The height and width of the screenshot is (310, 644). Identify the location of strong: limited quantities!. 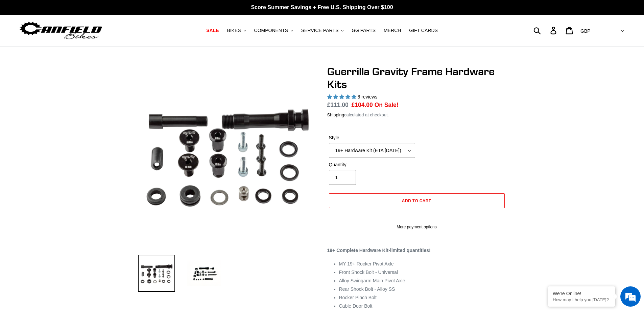
(410, 251).